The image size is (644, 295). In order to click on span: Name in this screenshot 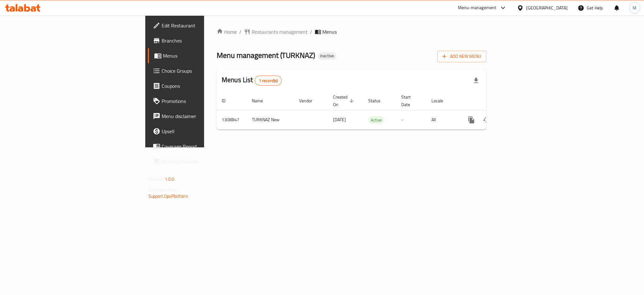, I will do `click(261, 101)`.